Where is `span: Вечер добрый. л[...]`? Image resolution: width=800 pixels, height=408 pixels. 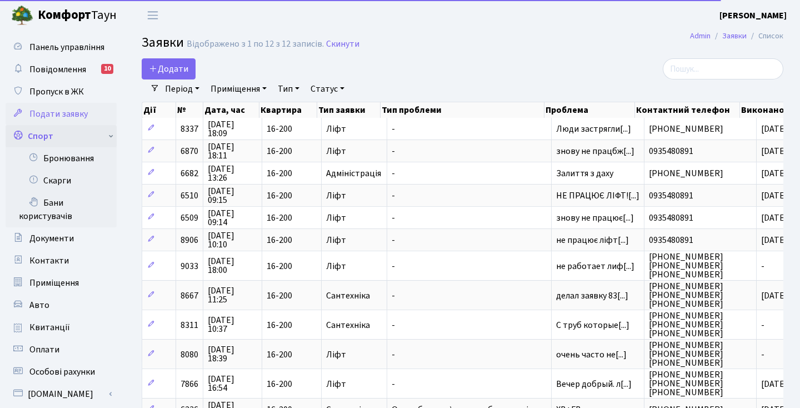 span: Вечер добрый. л[...] is located at coordinates (594, 384).